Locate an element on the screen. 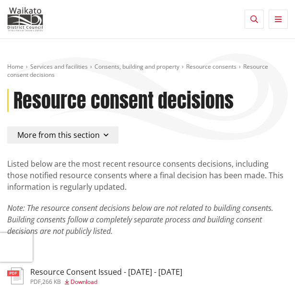  p: Listed below are the most recent resource consents decisions, including those notified resource c... is located at coordinates (147, 175).